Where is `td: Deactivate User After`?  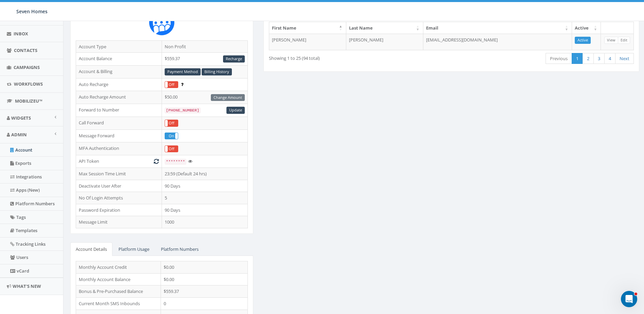 td: Deactivate User After is located at coordinates (119, 186).